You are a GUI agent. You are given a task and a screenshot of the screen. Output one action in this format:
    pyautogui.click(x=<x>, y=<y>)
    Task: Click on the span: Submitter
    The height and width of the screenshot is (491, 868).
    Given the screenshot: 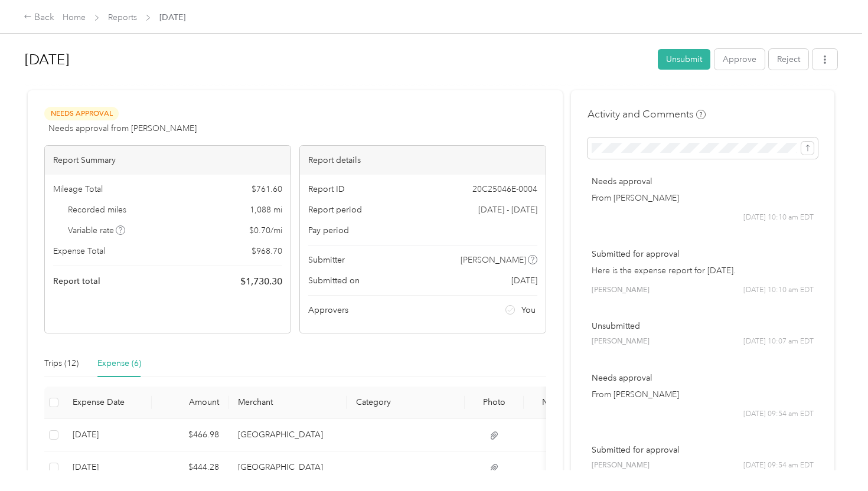 What is the action you would take?
    pyautogui.click(x=326, y=260)
    